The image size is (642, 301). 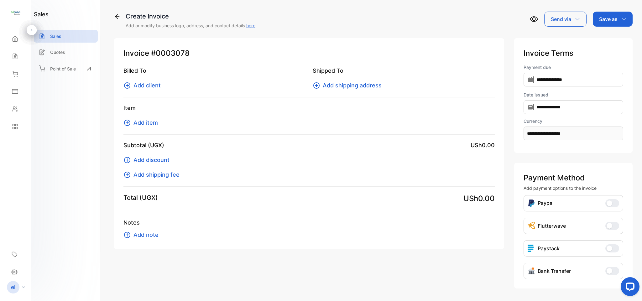 I want to click on a: Sales, so click(x=66, y=36).